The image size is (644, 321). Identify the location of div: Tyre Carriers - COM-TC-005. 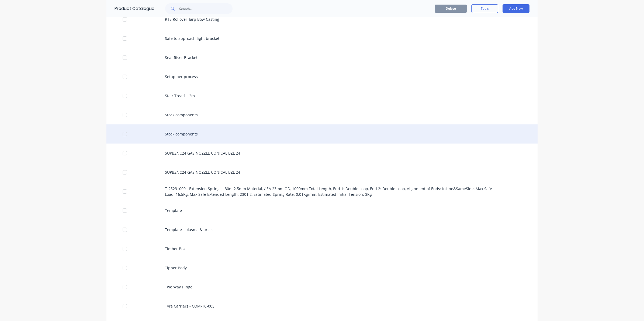
(322, 306).